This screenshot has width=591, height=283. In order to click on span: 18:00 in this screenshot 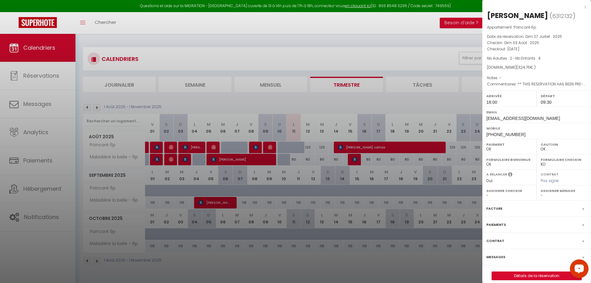, I will do `click(491, 102)`.